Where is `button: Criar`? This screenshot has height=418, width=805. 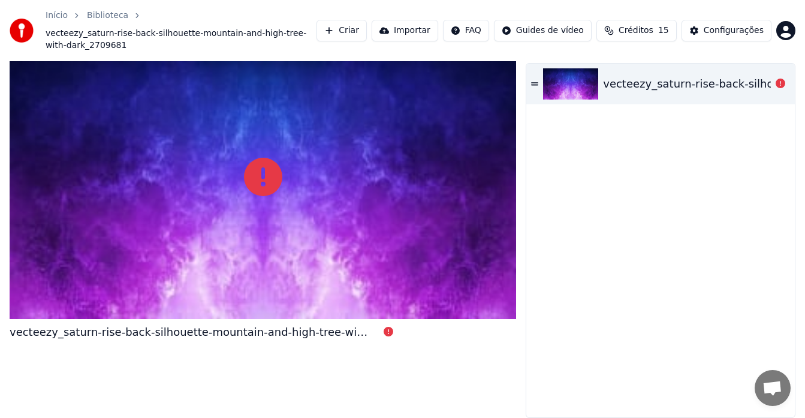 button: Criar is located at coordinates (341, 31).